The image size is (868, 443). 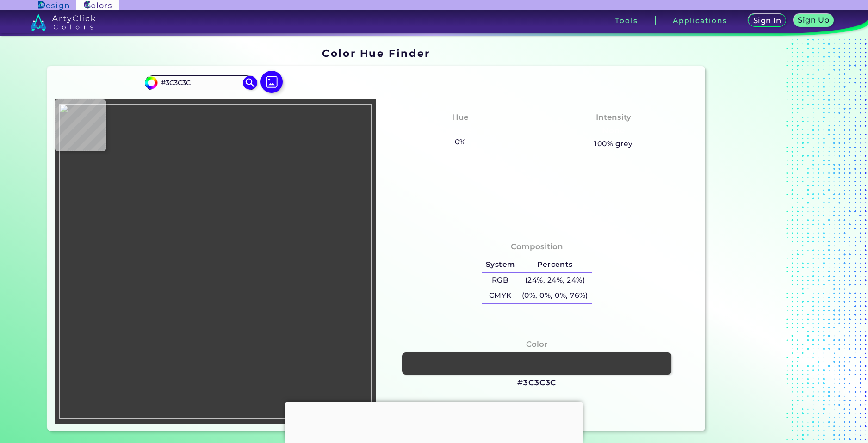 I want to click on h3: #3C3C3C, so click(x=537, y=383).